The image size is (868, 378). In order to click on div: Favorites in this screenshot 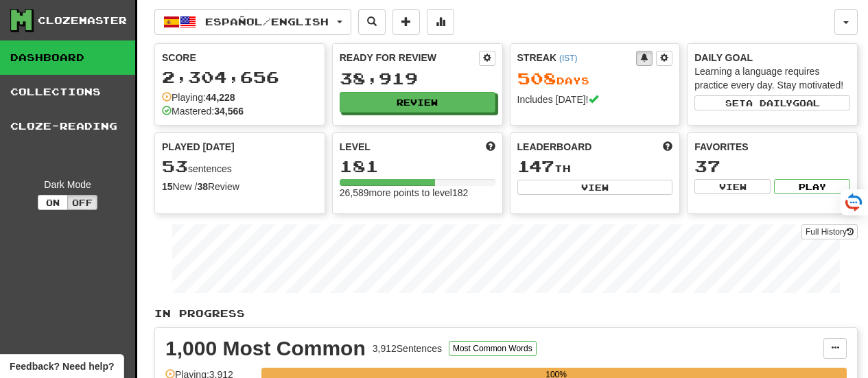, I will do `click(772, 147)`.